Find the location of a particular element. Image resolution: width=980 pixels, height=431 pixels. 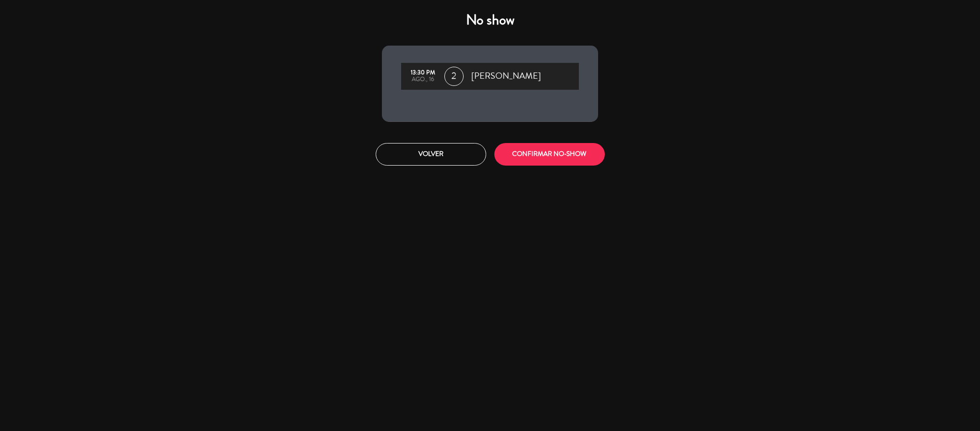

button: Volver is located at coordinates (431, 154).